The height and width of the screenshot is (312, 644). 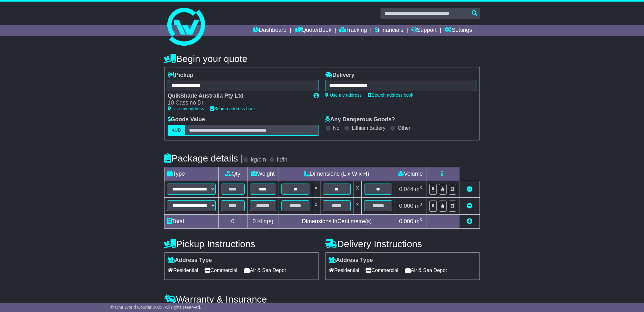 I want to click on td: Weight, so click(x=263, y=174).